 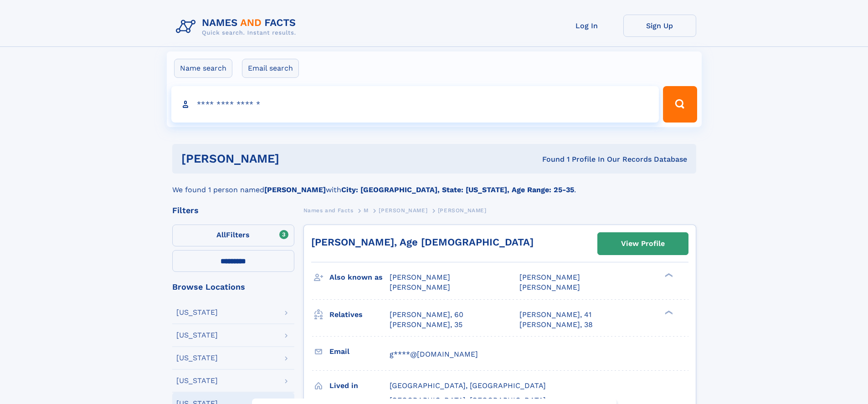 What do you see at coordinates (587, 25) in the screenshot?
I see `a: Log In` at bounding box center [587, 25].